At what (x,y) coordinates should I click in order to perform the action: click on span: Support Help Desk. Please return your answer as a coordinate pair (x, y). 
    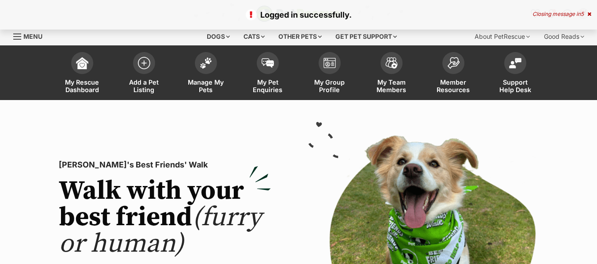
    Looking at the image, I should click on (515, 86).